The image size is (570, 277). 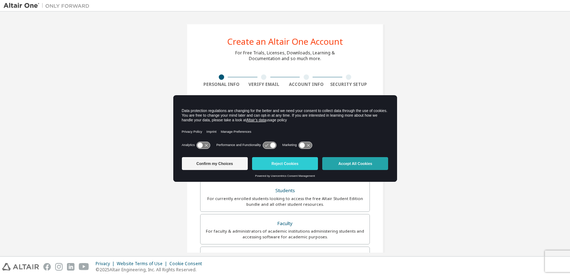 What do you see at coordinates (285, 234) in the screenshot?
I see `div: For faculty & administrators of academic institutions administering students and accessing softwa...` at bounding box center [285, 234].